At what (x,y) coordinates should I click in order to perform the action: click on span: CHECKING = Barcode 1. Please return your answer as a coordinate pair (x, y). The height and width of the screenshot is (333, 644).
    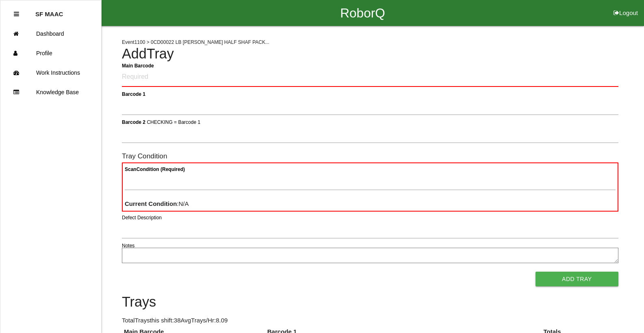
    Looking at the image, I should click on (174, 121).